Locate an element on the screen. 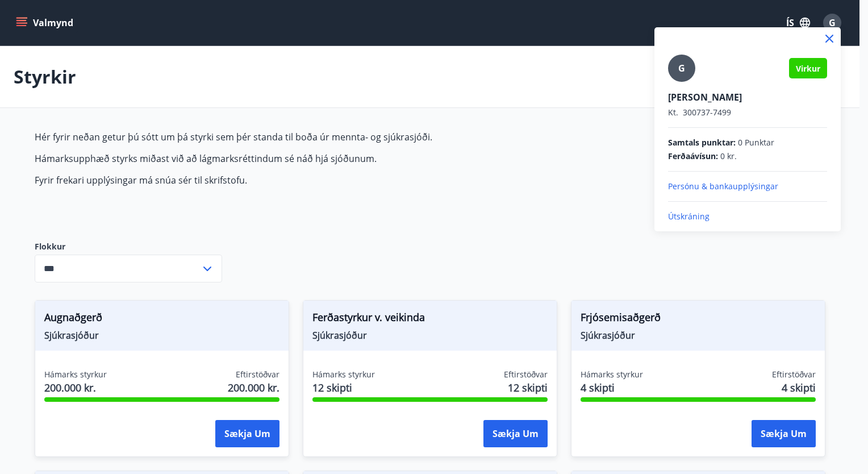 The width and height of the screenshot is (868, 474). span: Ferðaávísun : is located at coordinates (693, 156).